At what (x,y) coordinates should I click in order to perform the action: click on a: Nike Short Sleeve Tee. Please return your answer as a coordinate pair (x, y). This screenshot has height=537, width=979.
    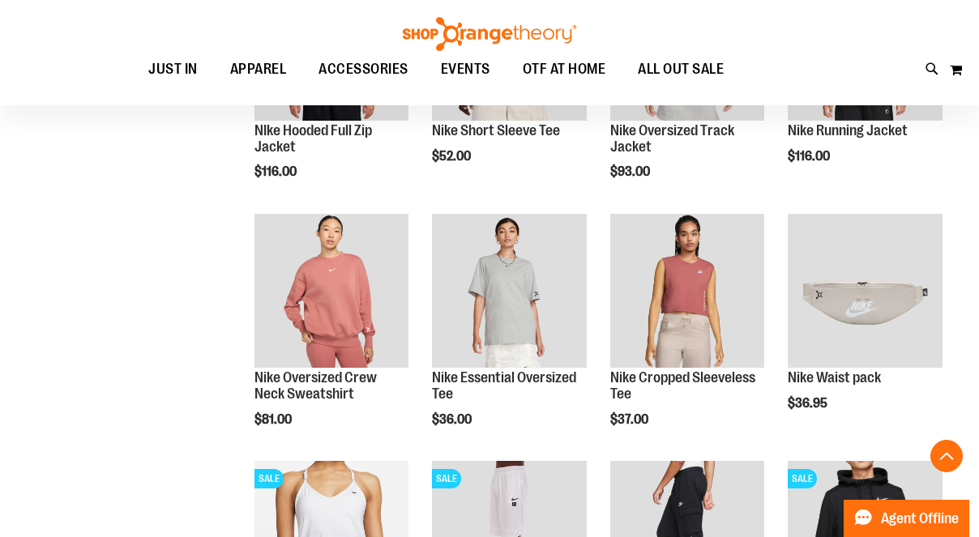
    Looking at the image, I should click on (496, 130).